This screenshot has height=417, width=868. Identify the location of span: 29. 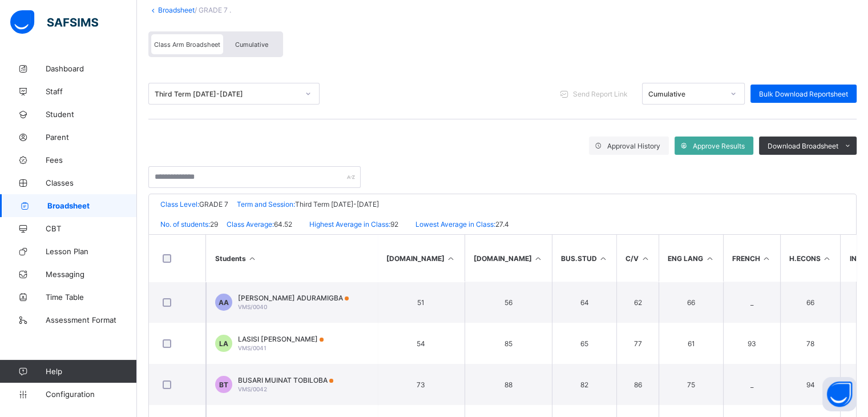
(214, 224).